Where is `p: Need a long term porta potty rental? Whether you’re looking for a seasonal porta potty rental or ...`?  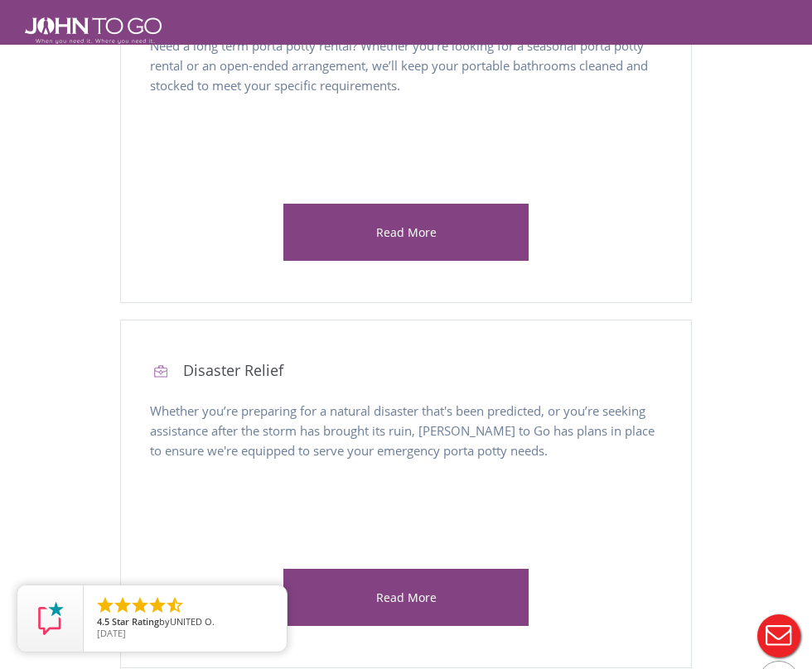
p: Need a long term porta potty rental? Whether you’re looking for a seasonal porta potty rental or ... is located at coordinates (406, 96).